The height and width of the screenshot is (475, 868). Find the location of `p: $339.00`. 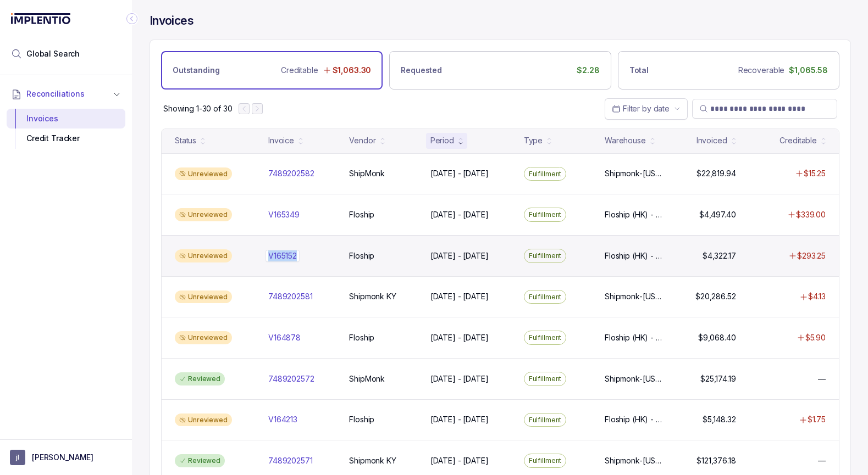

p: $339.00 is located at coordinates (811, 215).